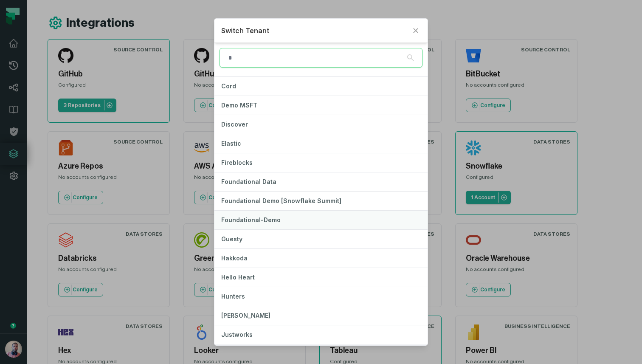  Describe the element at coordinates (321, 296) in the screenshot. I see `button: Hunters` at that location.